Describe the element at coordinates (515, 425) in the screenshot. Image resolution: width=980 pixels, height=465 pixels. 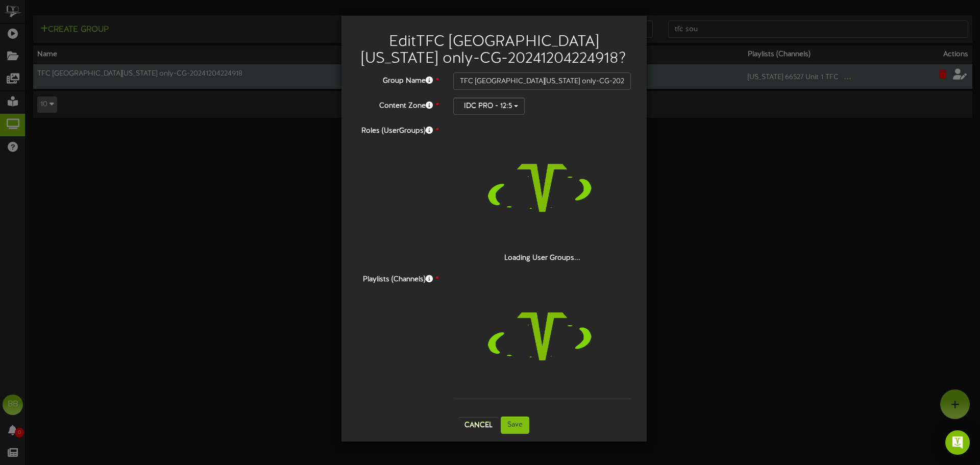
I see `button: Save` at that location.